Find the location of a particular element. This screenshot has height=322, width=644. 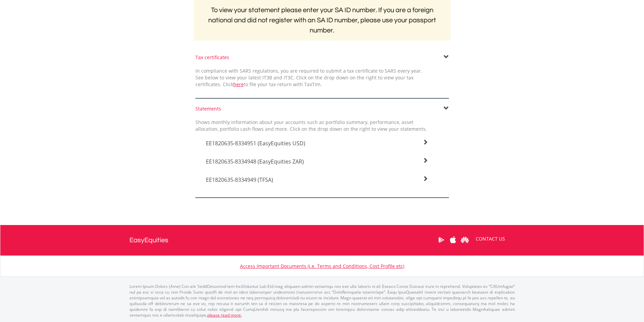

a: Huawei is located at coordinates (465, 240).